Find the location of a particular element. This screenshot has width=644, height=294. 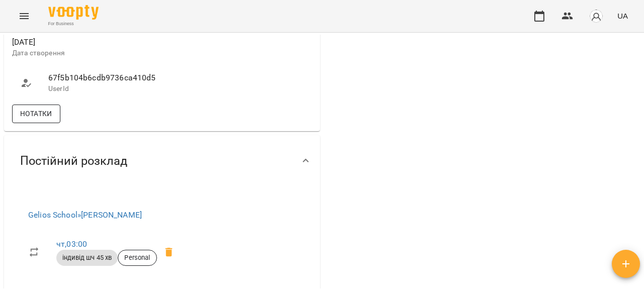

div: Постійний розклад is located at coordinates (162, 161).